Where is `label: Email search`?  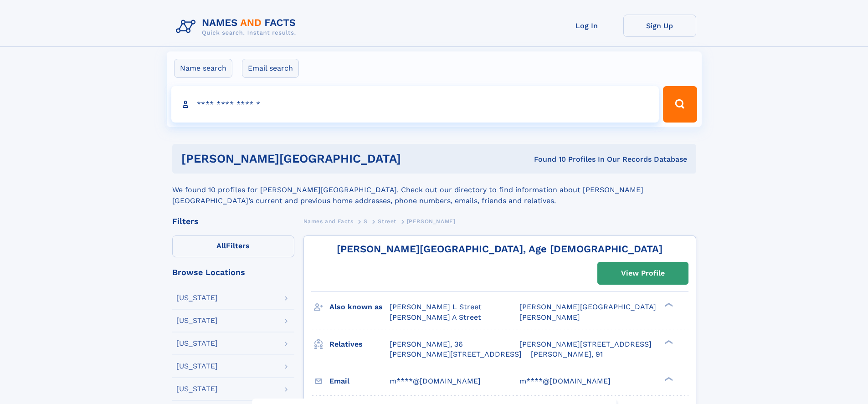 label: Email search is located at coordinates (270, 68).